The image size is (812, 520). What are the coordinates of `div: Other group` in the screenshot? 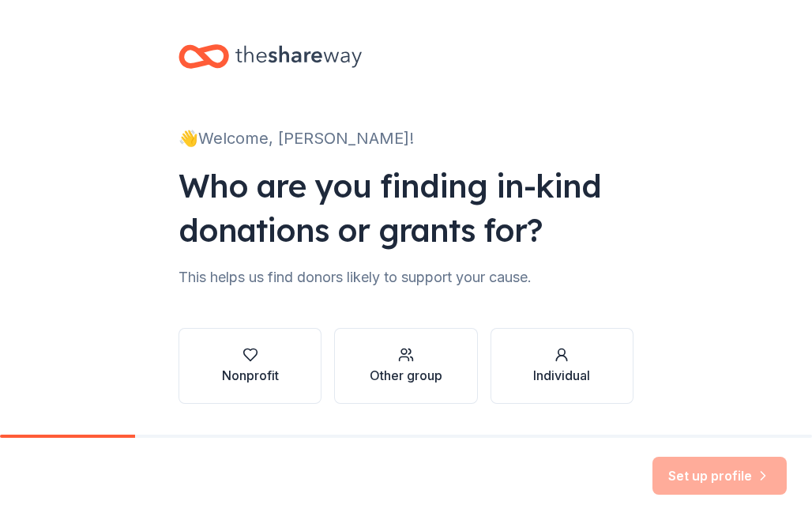 It's located at (406, 376).